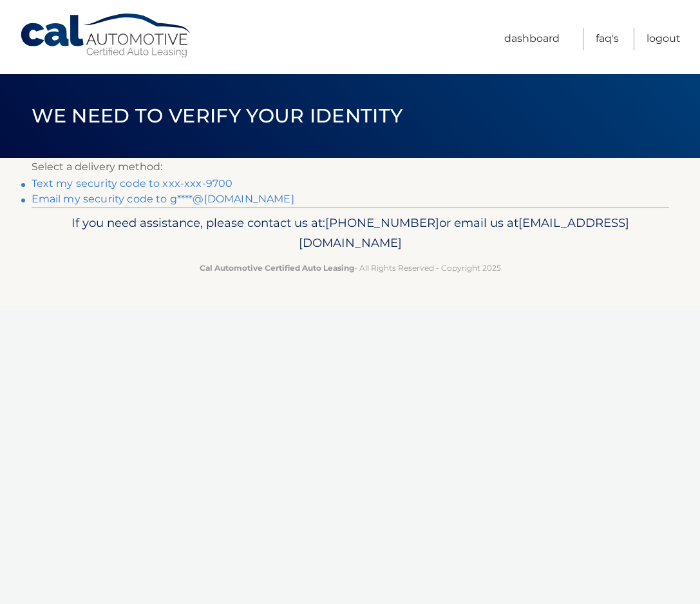 Image resolution: width=700 pixels, height=604 pixels. I want to click on p: Select a delivery method:, so click(350, 167).